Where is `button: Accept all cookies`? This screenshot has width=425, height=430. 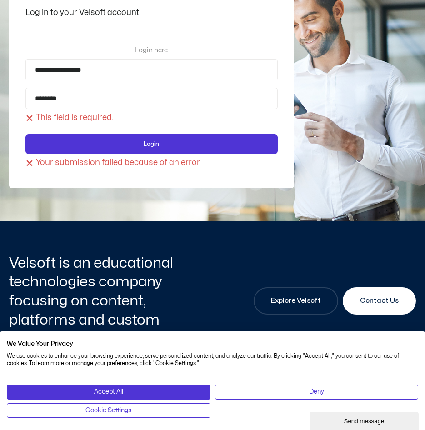
button: Accept all cookies is located at coordinates (109, 392).